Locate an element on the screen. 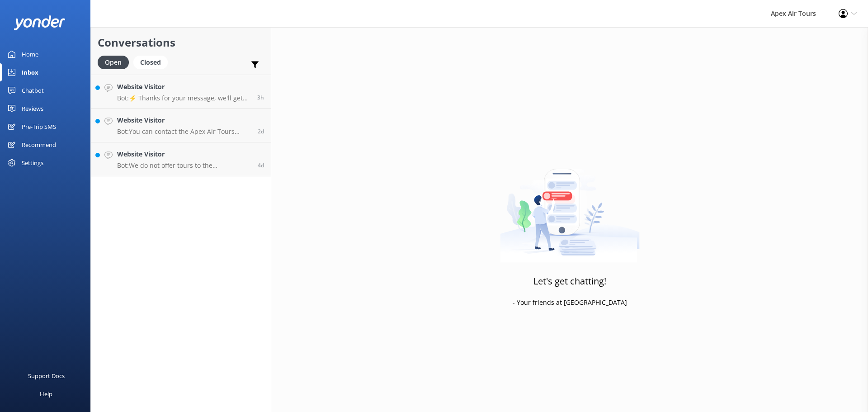 The image size is (868, 412). div: Pre-Trip SMS is located at coordinates (39, 127).